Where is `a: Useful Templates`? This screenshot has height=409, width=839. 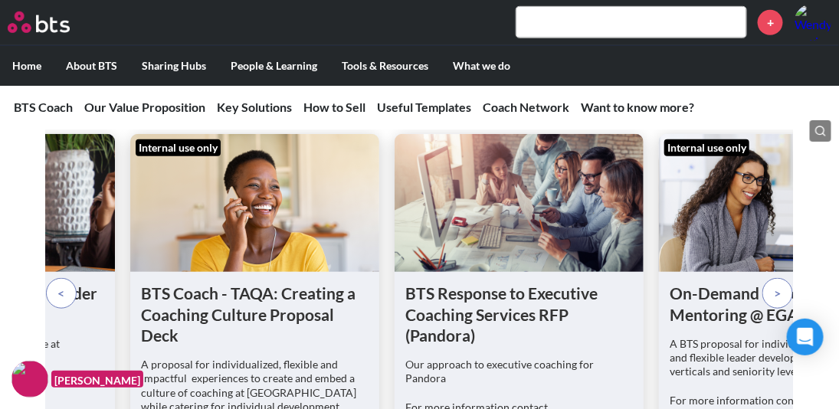
a: Useful Templates is located at coordinates (424, 107).